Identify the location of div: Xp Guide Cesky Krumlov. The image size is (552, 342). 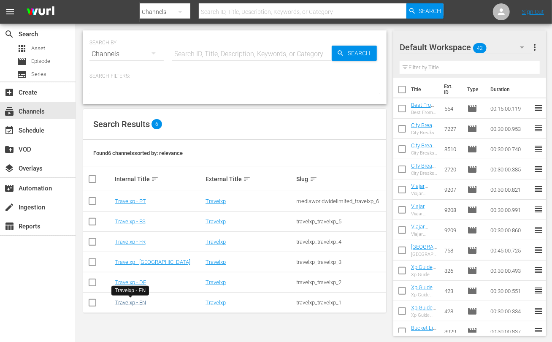
(424, 294).